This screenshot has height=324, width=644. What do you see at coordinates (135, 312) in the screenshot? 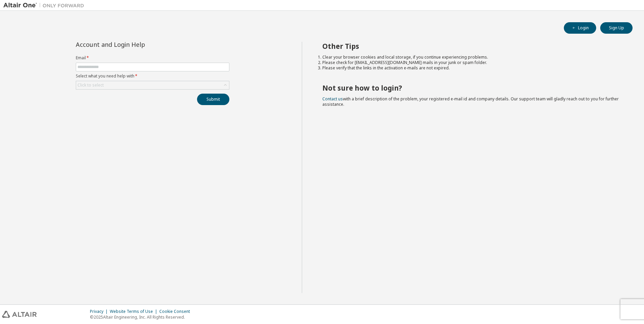
I see `div: Website Terms of Use` at bounding box center [135, 312].